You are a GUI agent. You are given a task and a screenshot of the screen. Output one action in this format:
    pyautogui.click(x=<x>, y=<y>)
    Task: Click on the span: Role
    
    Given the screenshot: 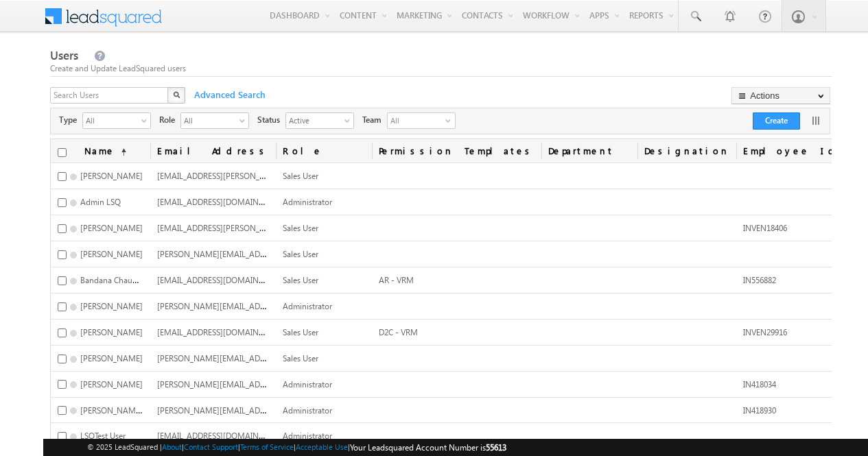 What is the action you would take?
    pyautogui.click(x=169, y=120)
    